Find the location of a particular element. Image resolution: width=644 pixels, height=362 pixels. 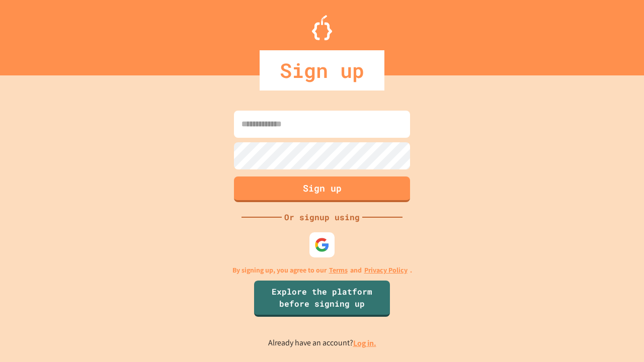

p: By signing up, you agree to our and . is located at coordinates (322, 270).